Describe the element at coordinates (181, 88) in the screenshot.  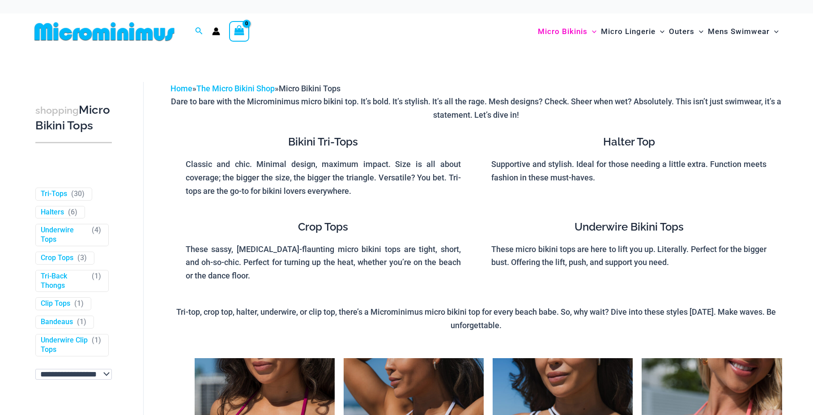
I see `a: Home` at that location.